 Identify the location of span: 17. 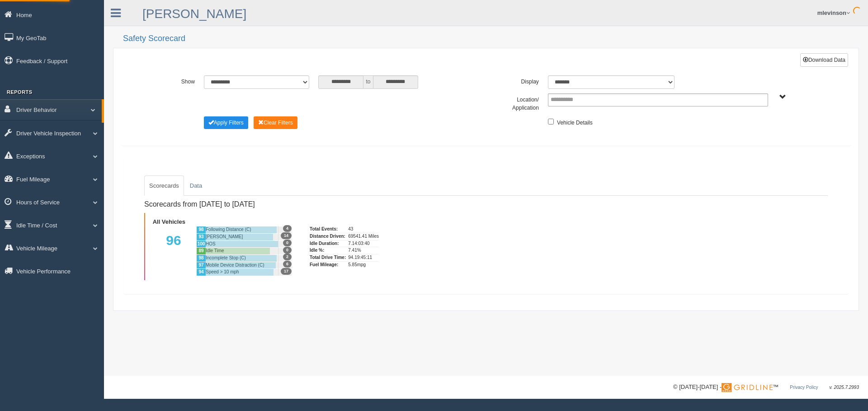
(286, 271).